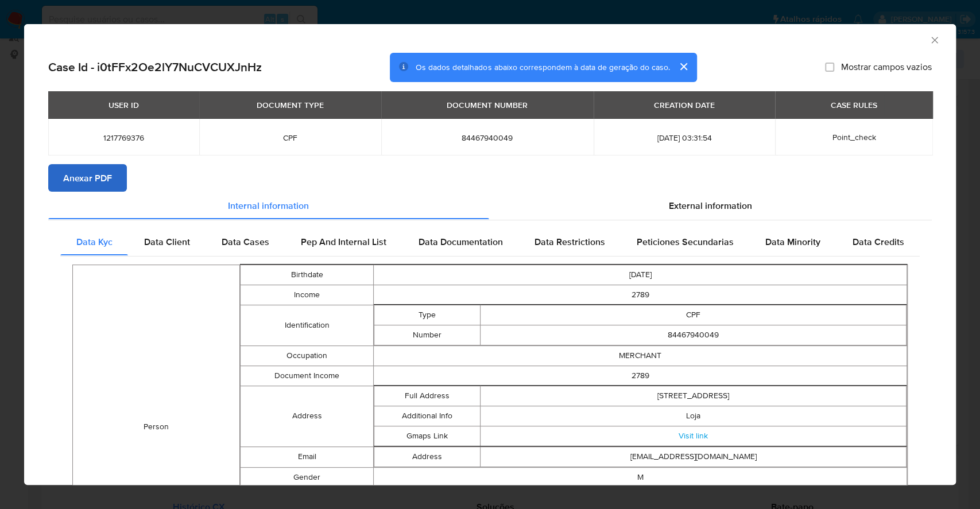  What do you see at coordinates (685, 241) in the screenshot?
I see `span: Peticiones Secundarias` at bounding box center [685, 241].